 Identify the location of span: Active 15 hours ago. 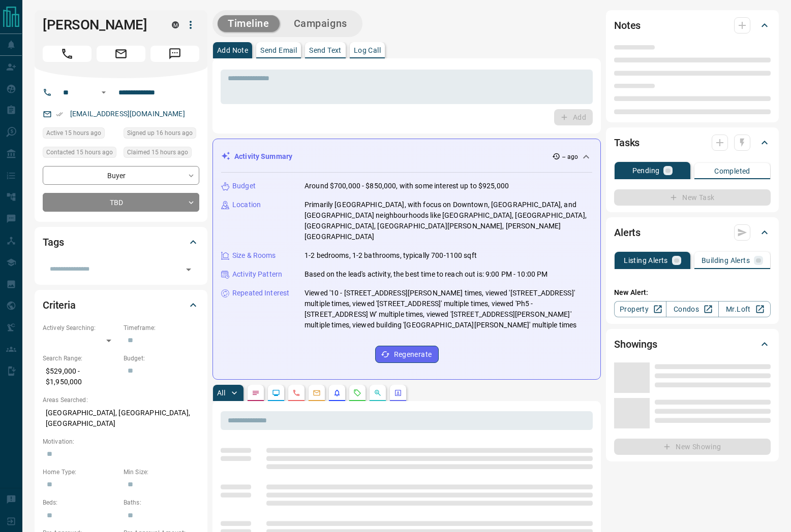
(74, 133).